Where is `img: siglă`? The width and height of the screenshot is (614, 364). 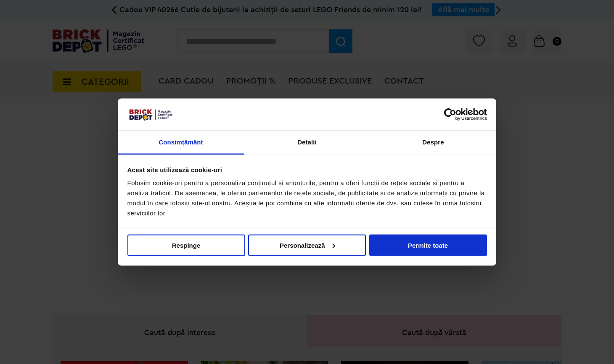 img: siglă is located at coordinates (150, 115).